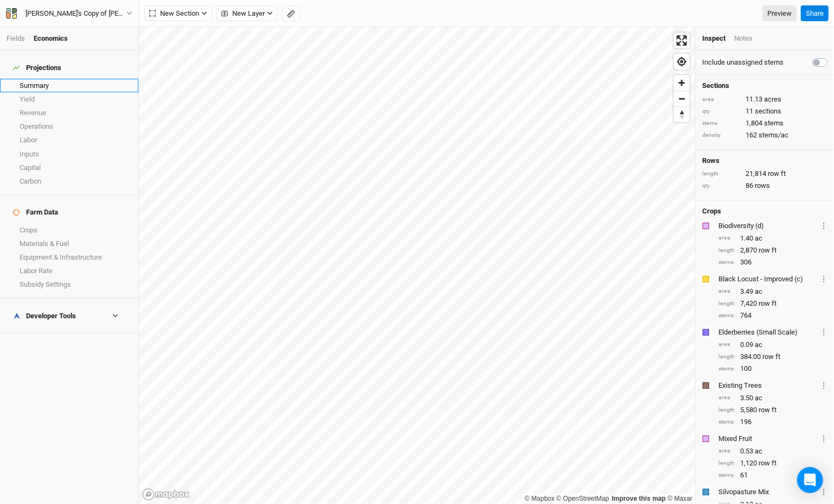 This screenshot has height=504, width=834. Describe the element at coordinates (765, 135) in the screenshot. I see `div: 162` at that location.